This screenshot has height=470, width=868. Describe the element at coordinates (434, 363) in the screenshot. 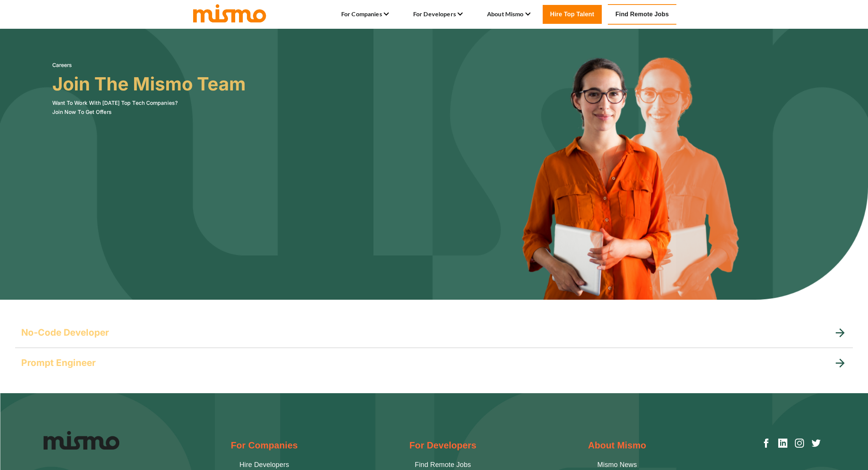

I see `div: Prompt Engineer` at that location.